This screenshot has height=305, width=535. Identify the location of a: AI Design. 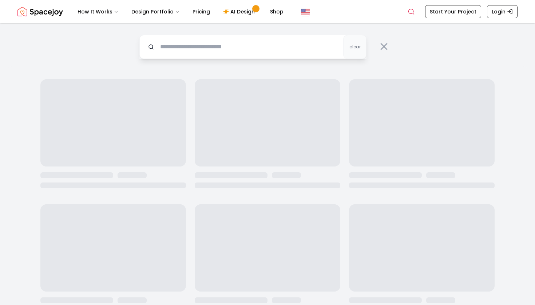
(240, 12).